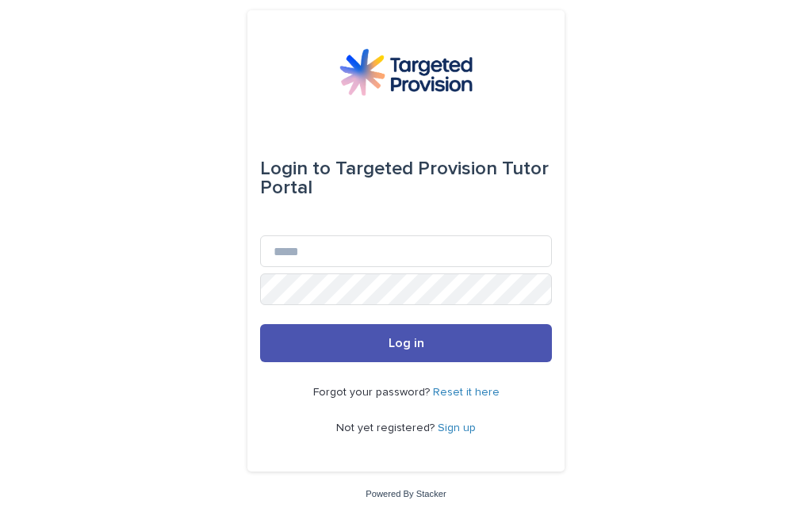  What do you see at coordinates (406, 73) in the screenshot?
I see `img: M5nRWzHhSzIhMunXDL62` at bounding box center [406, 73].